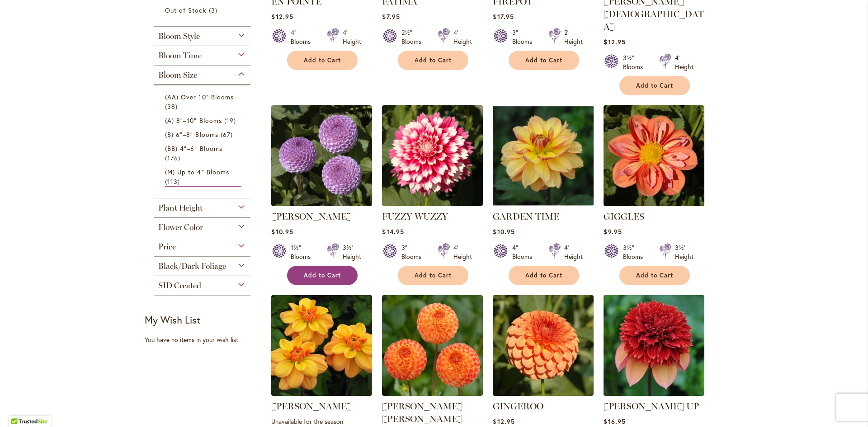  I want to click on span: (M) Up to 4" Blooms, so click(197, 172).